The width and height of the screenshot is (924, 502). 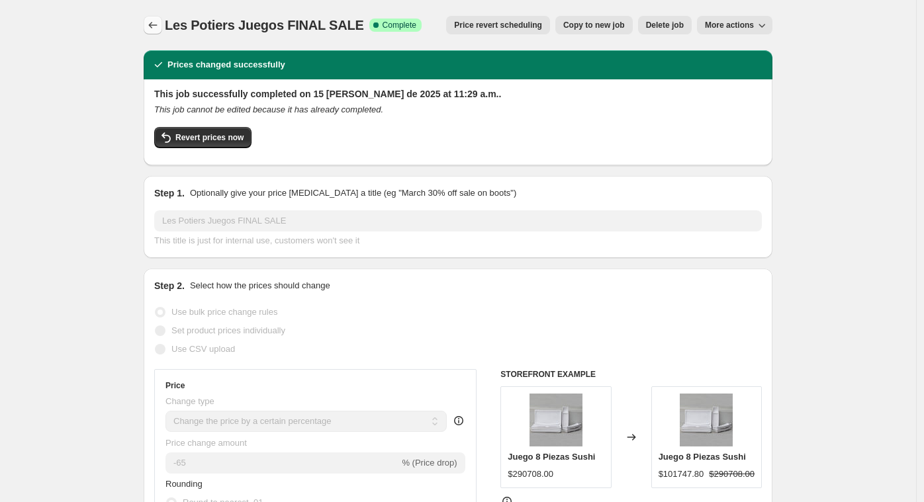 What do you see at coordinates (203, 349) in the screenshot?
I see `span: Use CSV upload` at bounding box center [203, 349].